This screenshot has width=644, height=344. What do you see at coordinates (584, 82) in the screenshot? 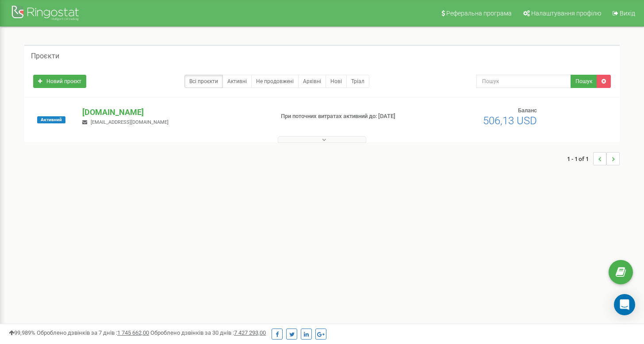
I see `button: Пошук` at bounding box center [584, 82].